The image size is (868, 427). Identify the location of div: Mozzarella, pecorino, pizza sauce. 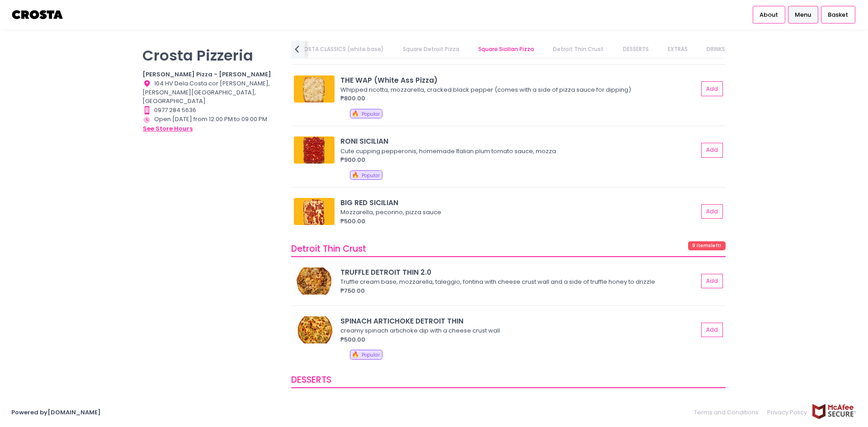
(518, 213).